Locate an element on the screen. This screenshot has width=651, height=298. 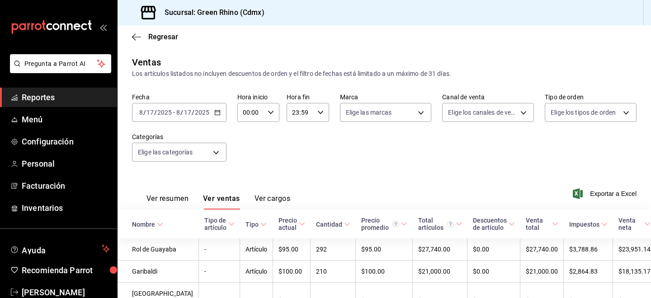
span: Pregunta a Parrot AI is located at coordinates (61, 64).